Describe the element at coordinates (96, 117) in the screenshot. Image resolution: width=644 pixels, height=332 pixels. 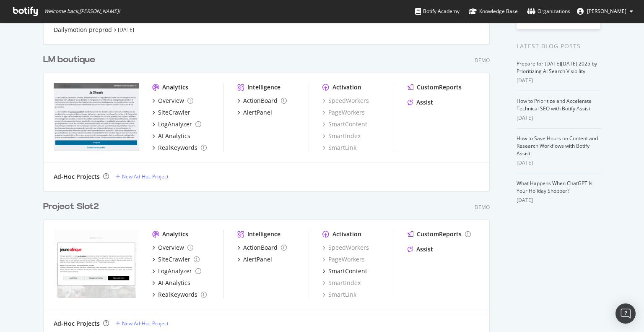
I see `img: - JA` at that location.